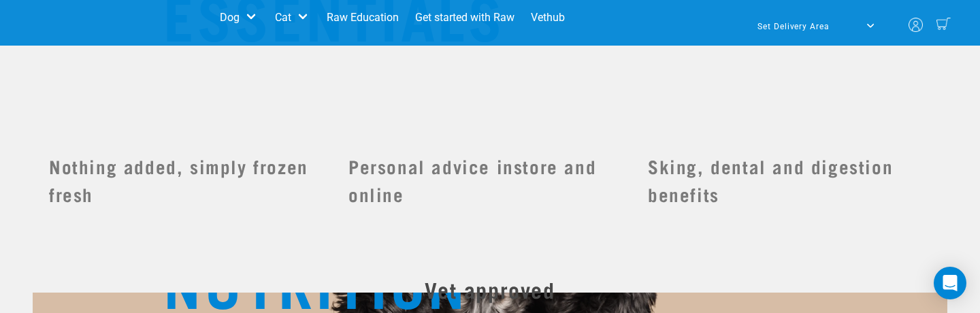 This screenshot has height=313, width=980. What do you see at coordinates (950, 283) in the screenshot?
I see `div: Open Intercom Messenger` at bounding box center [950, 283].